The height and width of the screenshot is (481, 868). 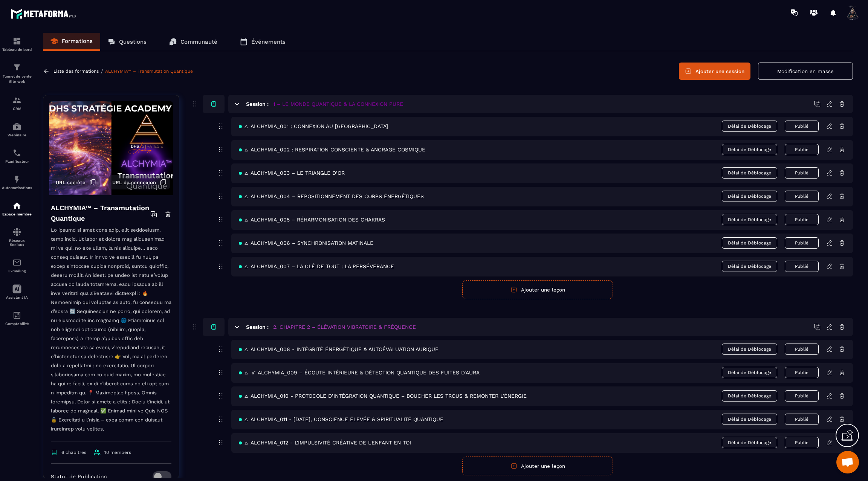 What do you see at coordinates (17, 49) in the screenshot?
I see `p: Tableau de bord` at bounding box center [17, 49].